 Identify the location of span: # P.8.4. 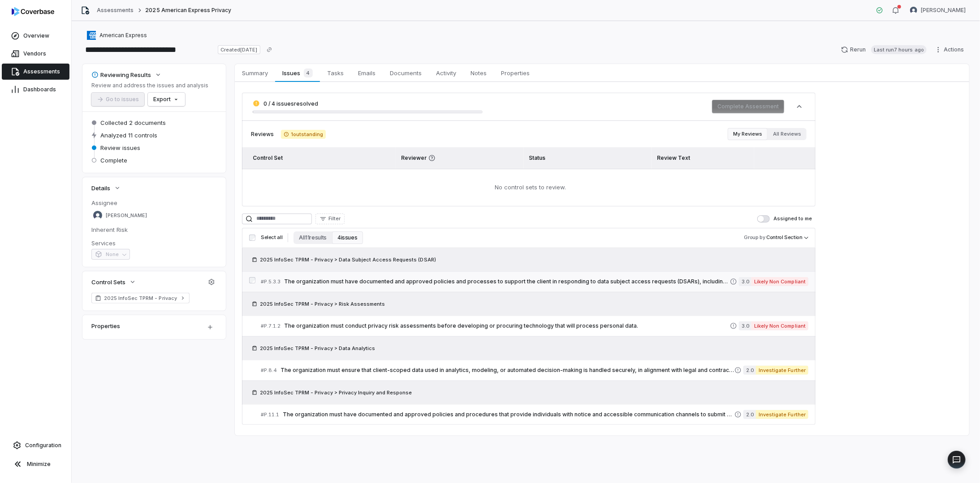
(269, 370).